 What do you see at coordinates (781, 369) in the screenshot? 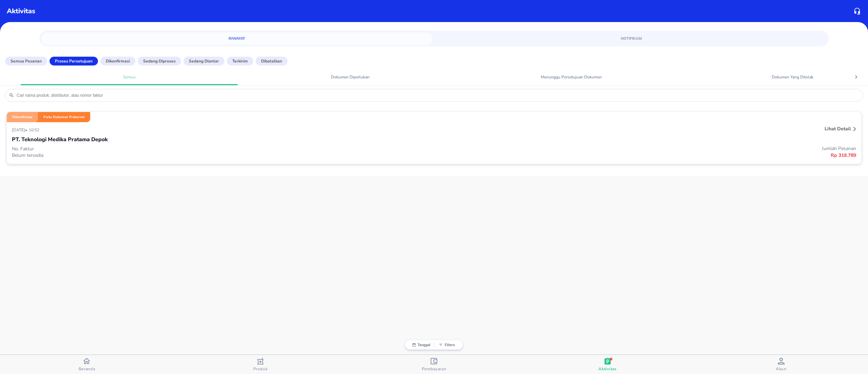
I see `span: Akun` at bounding box center [781, 369].